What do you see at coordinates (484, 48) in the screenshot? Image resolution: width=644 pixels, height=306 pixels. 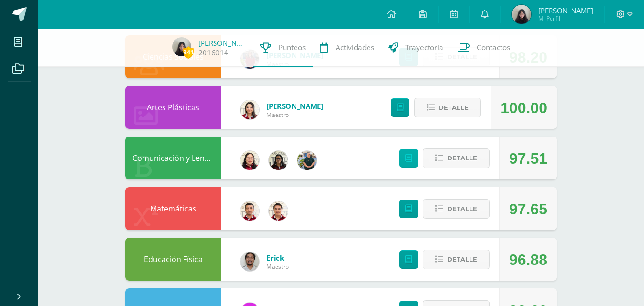 I see `a: Contactos` at bounding box center [484, 48].